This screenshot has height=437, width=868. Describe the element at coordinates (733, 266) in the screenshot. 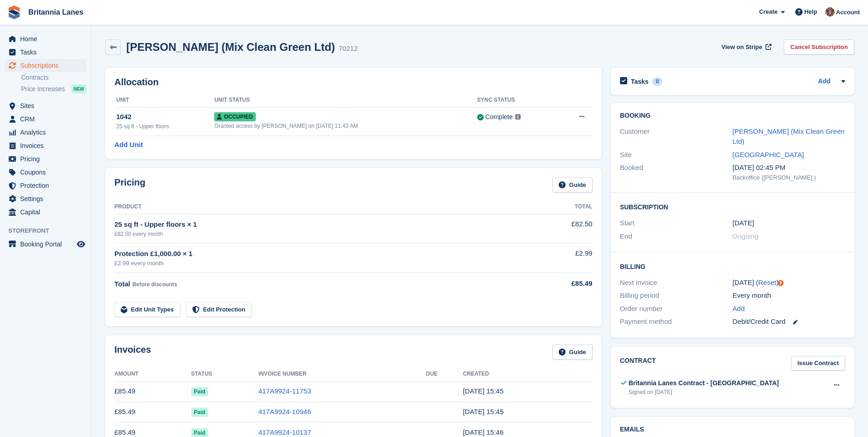

I see `h2: Billing` at that location.